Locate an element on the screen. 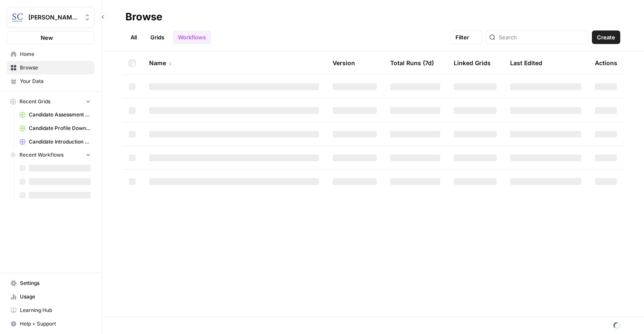 This screenshot has height=334, width=644. span: Recent Workflows is located at coordinates (41, 155).